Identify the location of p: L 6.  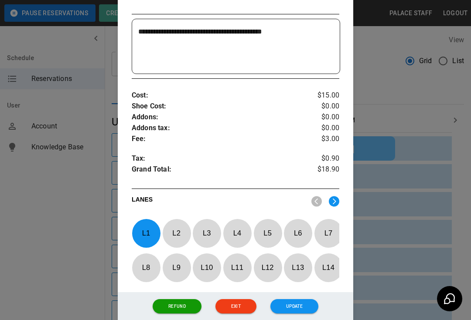
(298, 233).